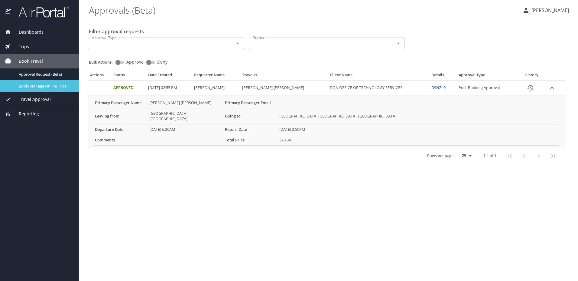 The width and height of the screenshot is (578, 281). Describe the element at coordinates (250, 129) in the screenshot. I see `th: Return Date` at that location.